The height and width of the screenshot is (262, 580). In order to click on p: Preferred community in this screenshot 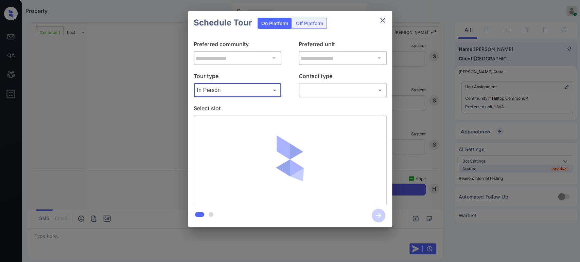, I will do `click(238, 46)`.